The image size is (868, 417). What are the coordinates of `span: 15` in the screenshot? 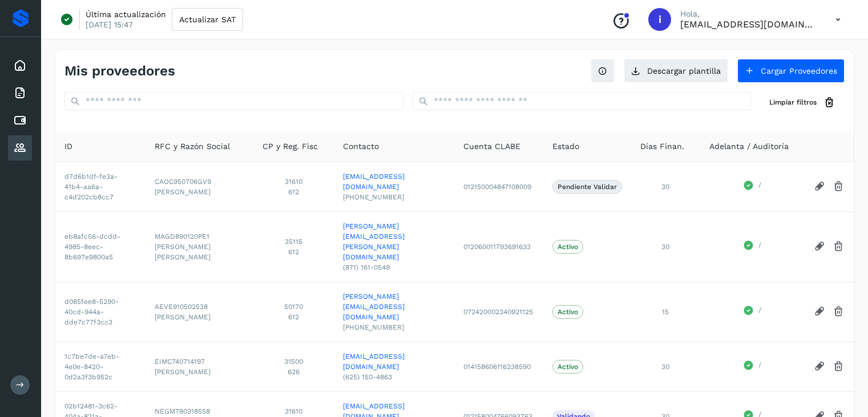 It's located at (665, 312).